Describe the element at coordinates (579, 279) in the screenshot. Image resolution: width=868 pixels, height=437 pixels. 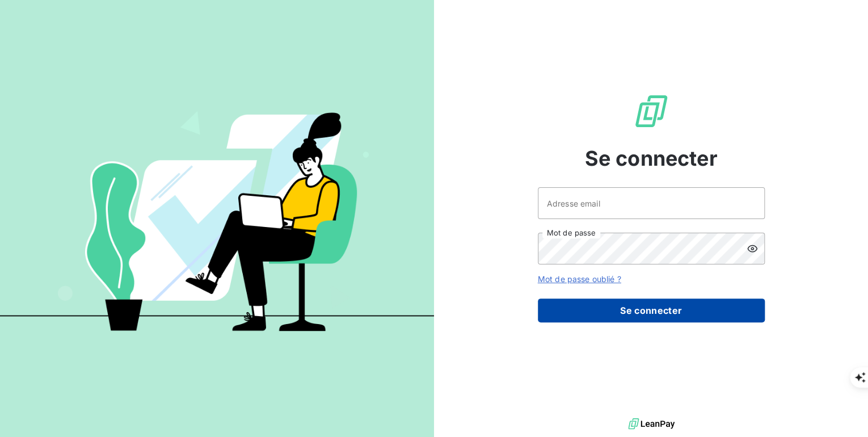
I see `a: Mot de passe oublié ?` at that location.